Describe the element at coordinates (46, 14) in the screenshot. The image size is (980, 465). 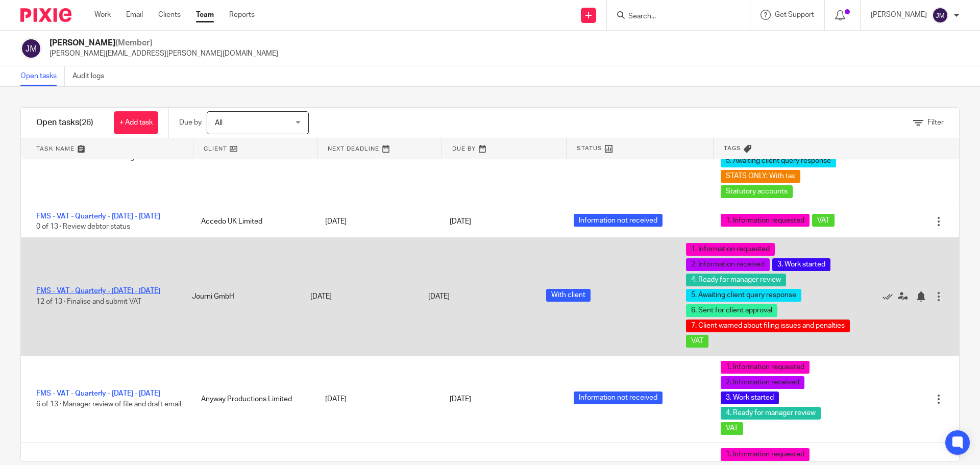
I see `img: Pixie` at that location.